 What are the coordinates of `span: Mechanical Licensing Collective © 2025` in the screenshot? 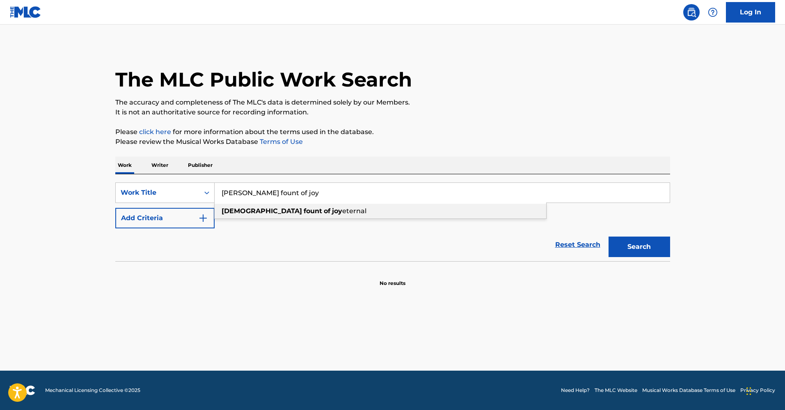 It's located at (93, 391).